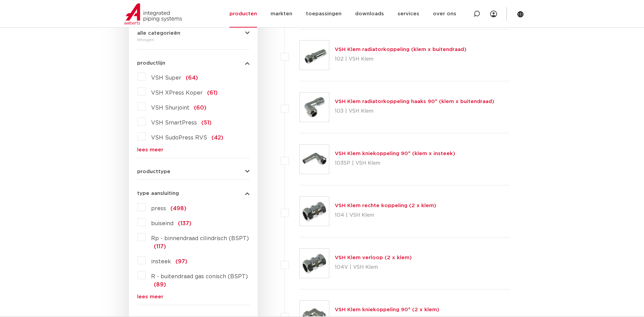  Describe the element at coordinates (159, 33) in the screenshot. I see `span: alle categorieën` at that location.